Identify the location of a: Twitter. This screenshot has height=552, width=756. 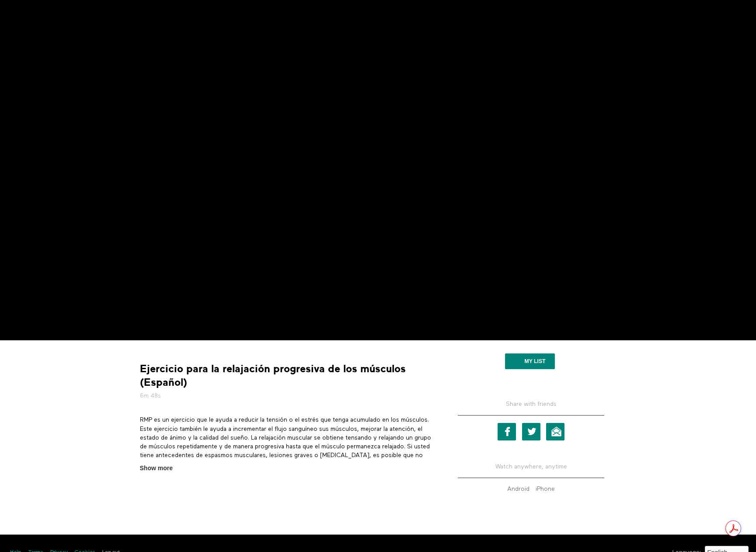
(531, 432).